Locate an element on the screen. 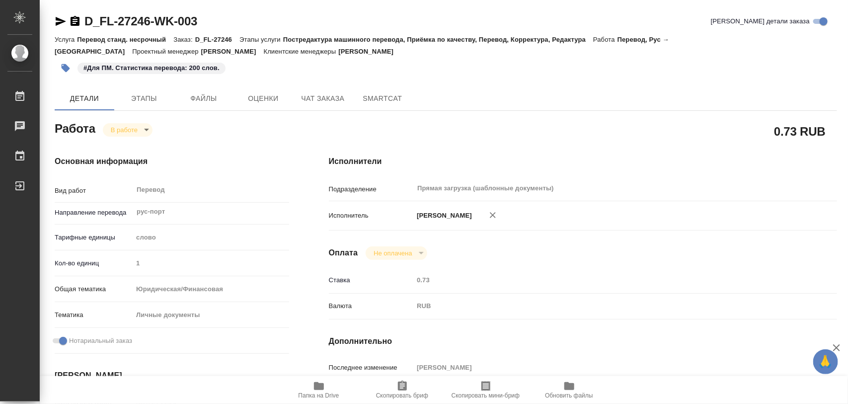  span: SmartCat is located at coordinates (383, 98).